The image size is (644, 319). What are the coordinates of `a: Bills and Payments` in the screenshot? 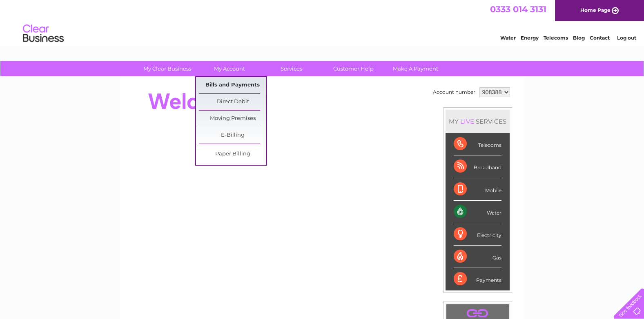 It's located at (233, 85).